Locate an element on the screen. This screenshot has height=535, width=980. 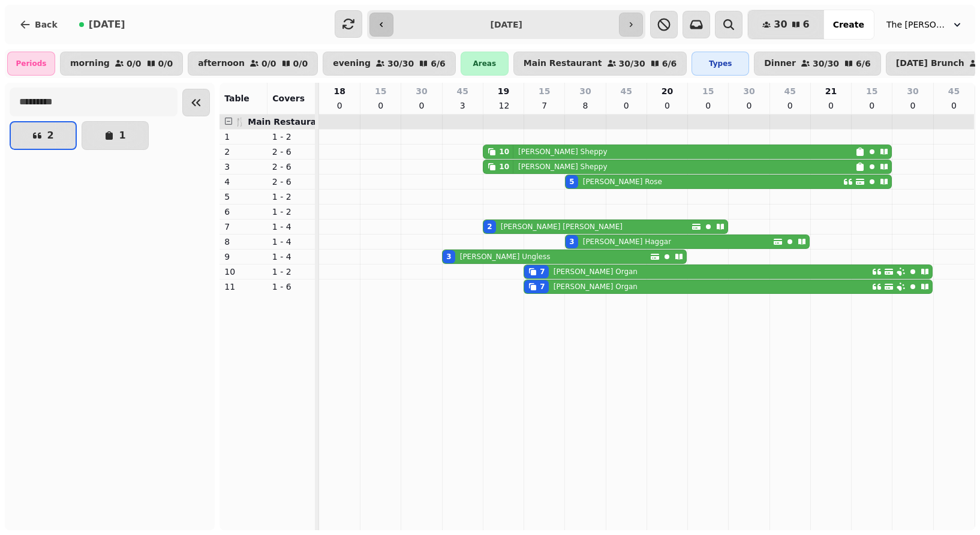
p: 1 - 6 is located at coordinates (291, 287).